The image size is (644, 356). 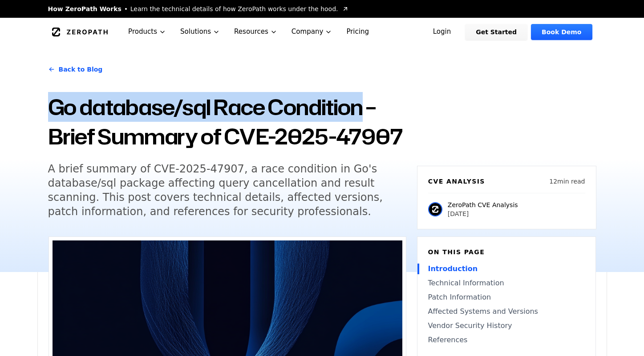 What do you see at coordinates (506, 252) in the screenshot?
I see `h6: On this page` at bounding box center [506, 252].